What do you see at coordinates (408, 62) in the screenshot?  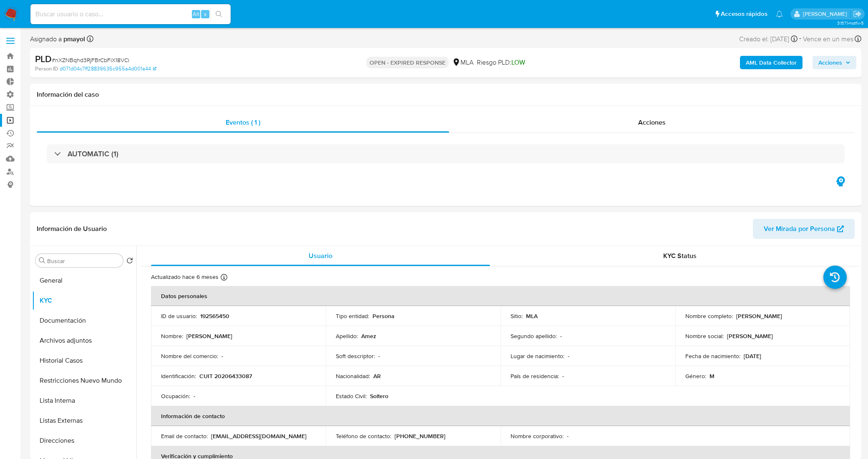 I see `p: OPEN - EXPIRED RESPONSE` at bounding box center [408, 62].